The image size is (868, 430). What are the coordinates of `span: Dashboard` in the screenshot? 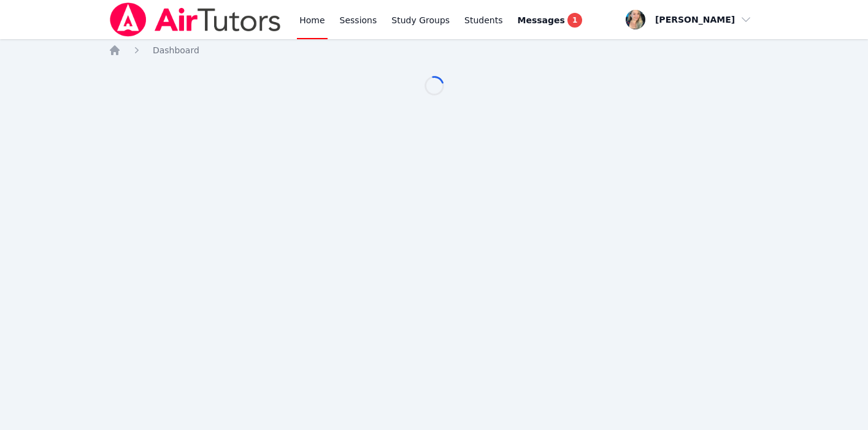 It's located at (176, 50).